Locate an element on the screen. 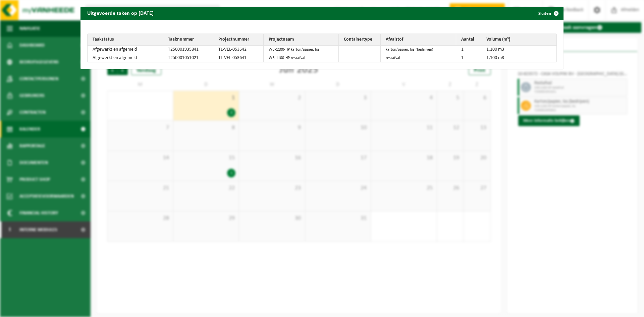 Image resolution: width=644 pixels, height=317 pixels. td: TL-VEL-053641 is located at coordinates (238, 58).